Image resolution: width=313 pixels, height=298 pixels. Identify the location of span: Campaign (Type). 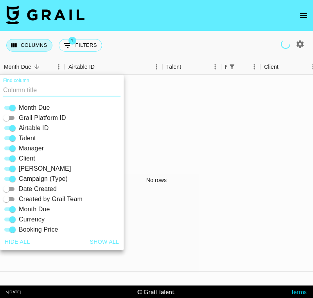
(43, 179).